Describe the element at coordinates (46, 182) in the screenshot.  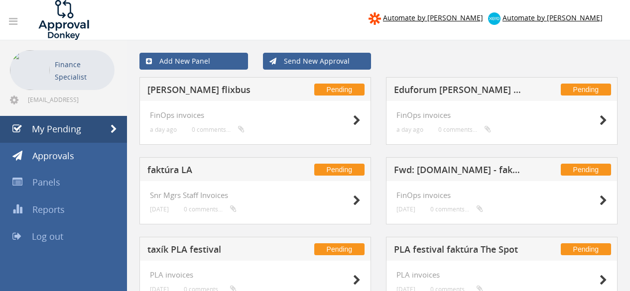
I see `span: Panels` at that location.